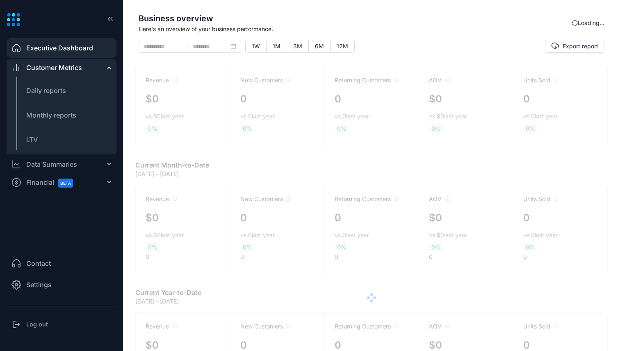 The height and width of the screenshot is (351, 620). What do you see at coordinates (52, 164) in the screenshot?
I see `div: Data Summaries` at bounding box center [52, 164].